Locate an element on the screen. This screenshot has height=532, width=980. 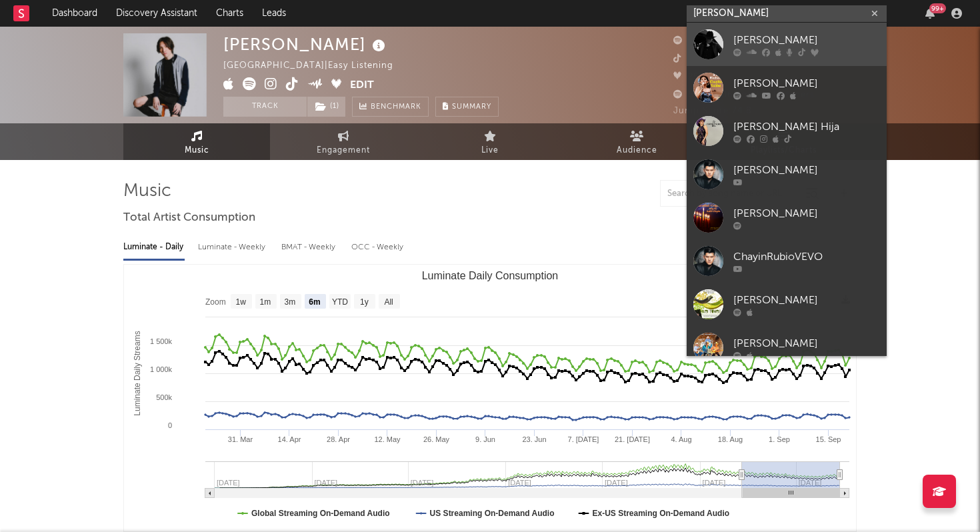
span: Benchmark is located at coordinates (396, 108).